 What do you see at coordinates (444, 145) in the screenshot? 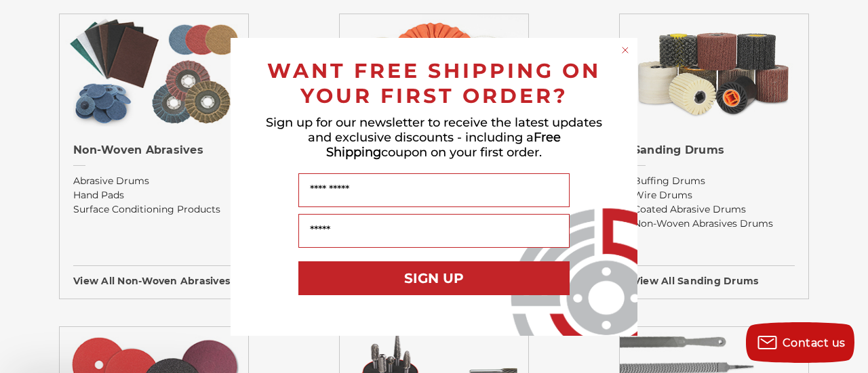
I see `span: Free Shipping` at bounding box center [444, 145].